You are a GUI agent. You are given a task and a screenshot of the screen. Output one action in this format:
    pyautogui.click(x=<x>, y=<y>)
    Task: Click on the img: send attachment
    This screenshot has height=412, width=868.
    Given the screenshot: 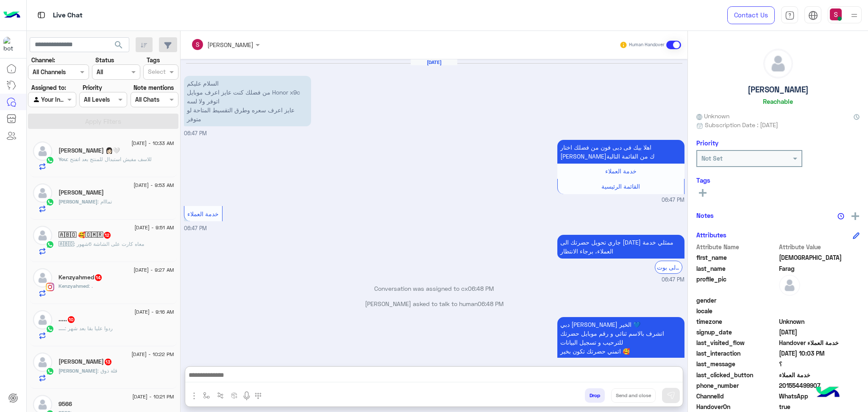 What is the action you would take?
    pyautogui.click(x=194, y=396)
    